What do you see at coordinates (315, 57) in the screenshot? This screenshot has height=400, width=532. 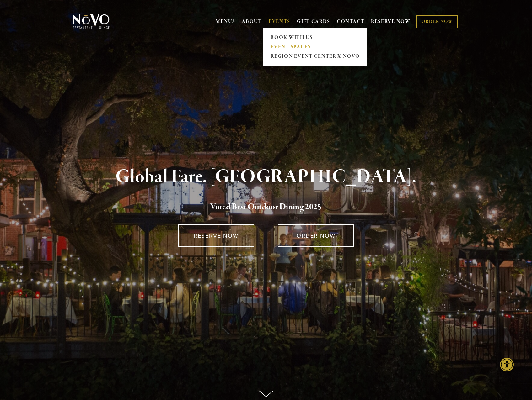 I see `a: REGION EVENT CENTER x NOVO` at bounding box center [315, 57].